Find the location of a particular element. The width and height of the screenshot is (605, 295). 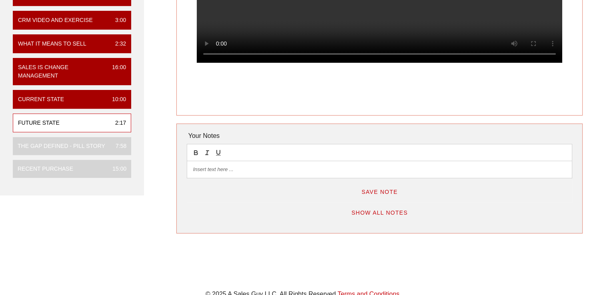

div: The Gap Defined - Pill Story is located at coordinates (61, 146).